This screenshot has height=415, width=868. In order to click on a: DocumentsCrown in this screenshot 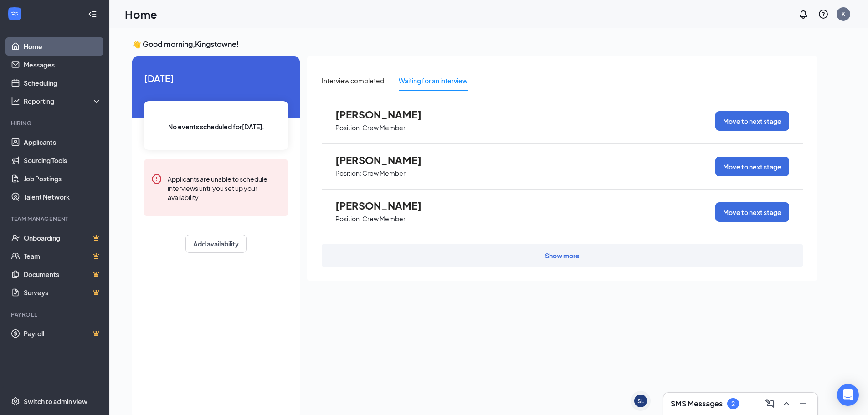, I will do `click(63, 274)`.